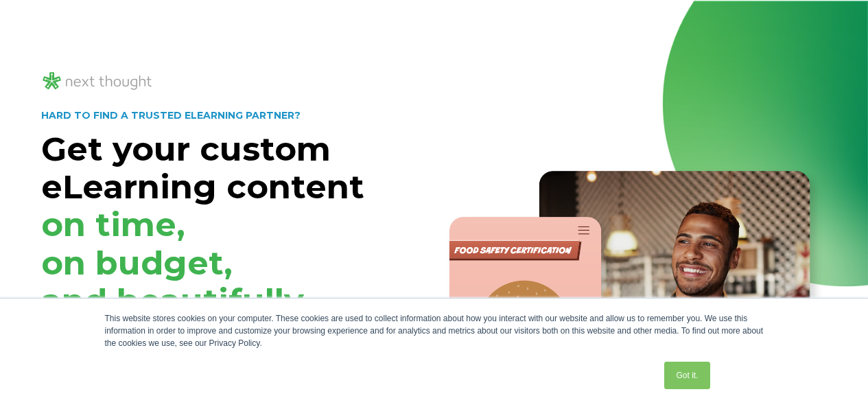 This screenshot has width=868, height=407. Describe the element at coordinates (434, 331) in the screenshot. I see `div: This website stores cookies on your computer. These cookies are used to collect information about...` at that location.